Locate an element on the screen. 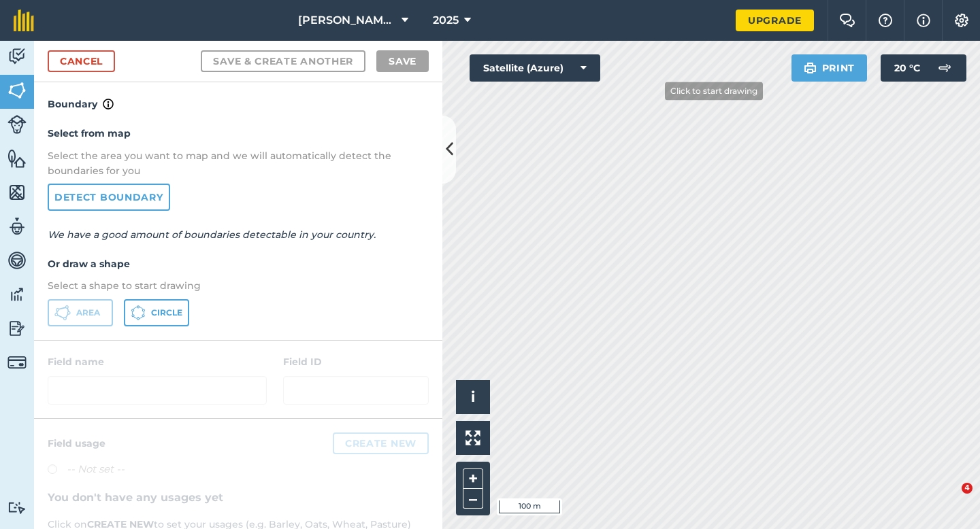 The height and width of the screenshot is (529, 980). span: Area is located at coordinates (88, 313).